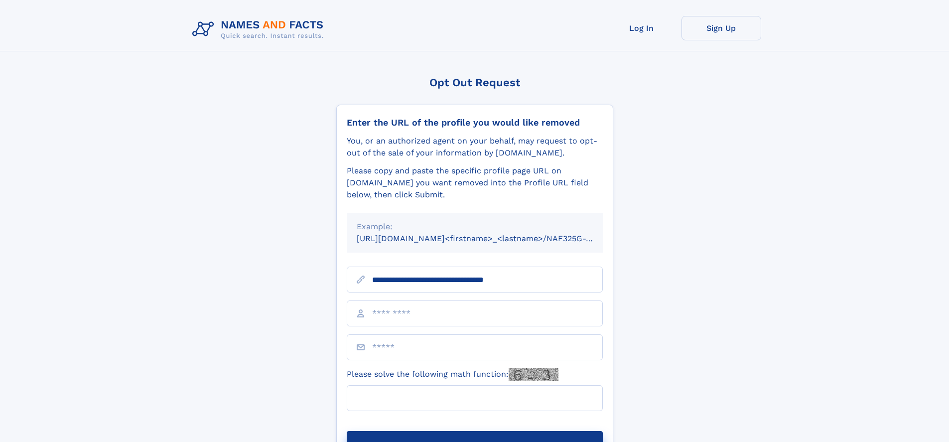 Image resolution: width=949 pixels, height=442 pixels. What do you see at coordinates (475, 123) in the screenshot?
I see `div: Enter the URL of the profile you would like removed` at bounding box center [475, 123].